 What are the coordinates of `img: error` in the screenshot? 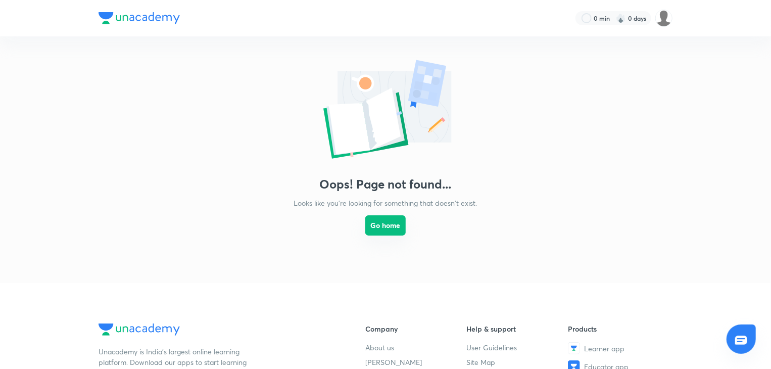 It's located at (386, 111).